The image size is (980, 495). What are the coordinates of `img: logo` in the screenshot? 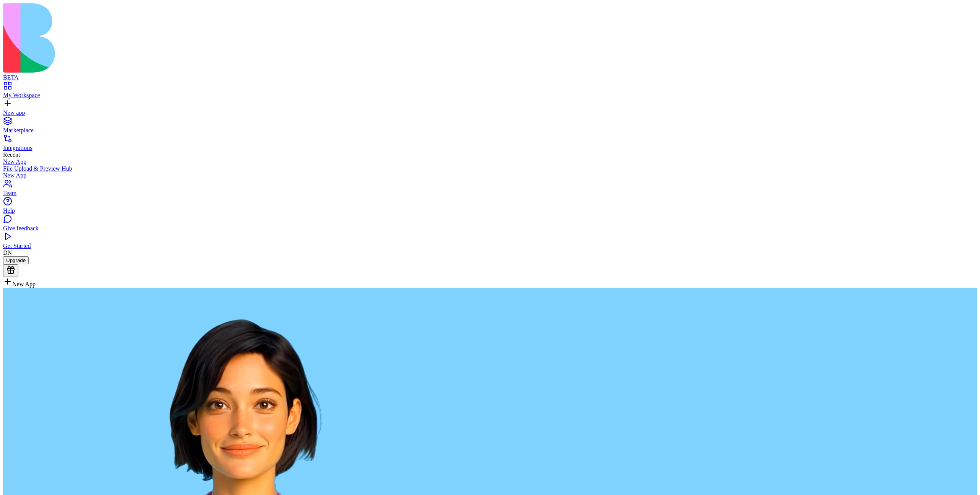 It's located at (157, 38).